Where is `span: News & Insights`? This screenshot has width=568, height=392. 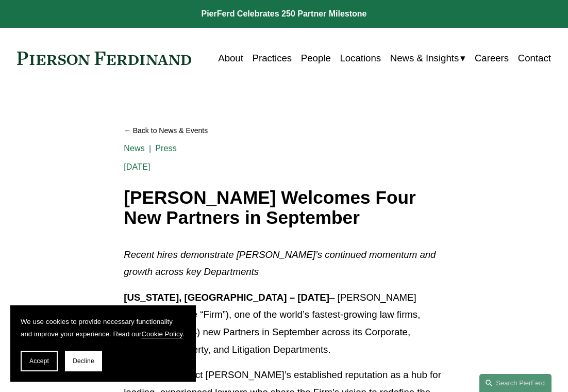 span: News & Insights is located at coordinates (425, 58).